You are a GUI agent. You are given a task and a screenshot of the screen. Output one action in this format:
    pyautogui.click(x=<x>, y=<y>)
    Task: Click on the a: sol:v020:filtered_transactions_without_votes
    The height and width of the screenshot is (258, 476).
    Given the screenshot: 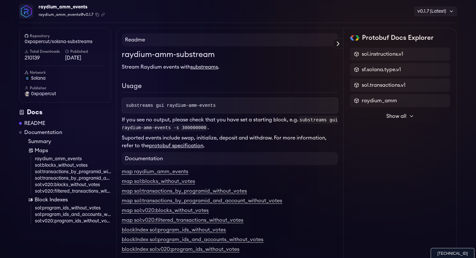 What is the action you would take?
    pyautogui.click(x=73, y=192)
    